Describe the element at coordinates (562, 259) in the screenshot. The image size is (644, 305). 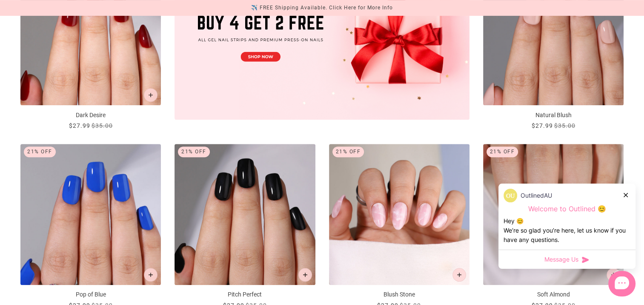
I see `span: Message Us` at that location.